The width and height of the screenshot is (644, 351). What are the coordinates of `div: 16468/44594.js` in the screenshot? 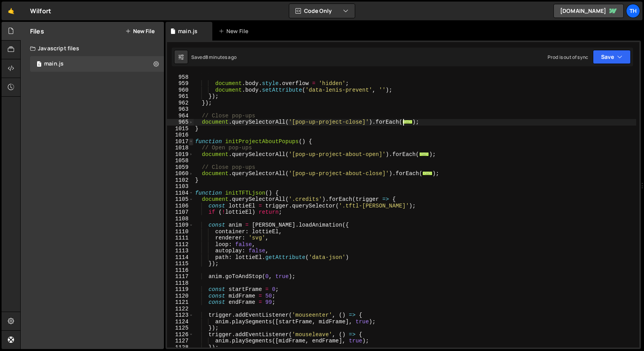 It's located at (97, 64).